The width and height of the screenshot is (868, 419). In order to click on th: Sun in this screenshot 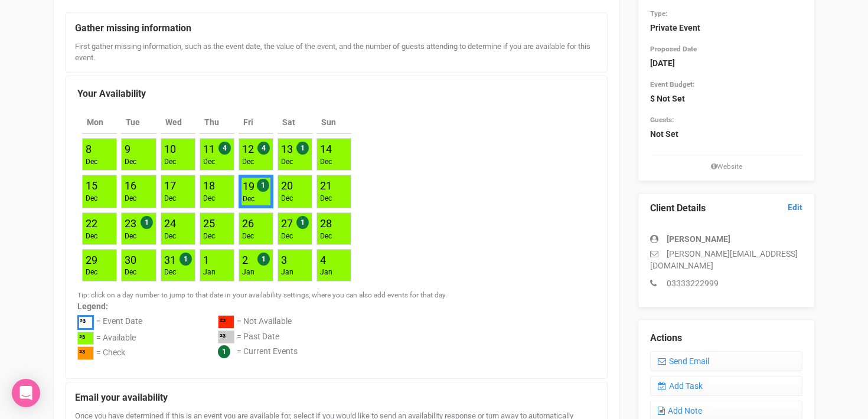, I will do `click(334, 123)`.